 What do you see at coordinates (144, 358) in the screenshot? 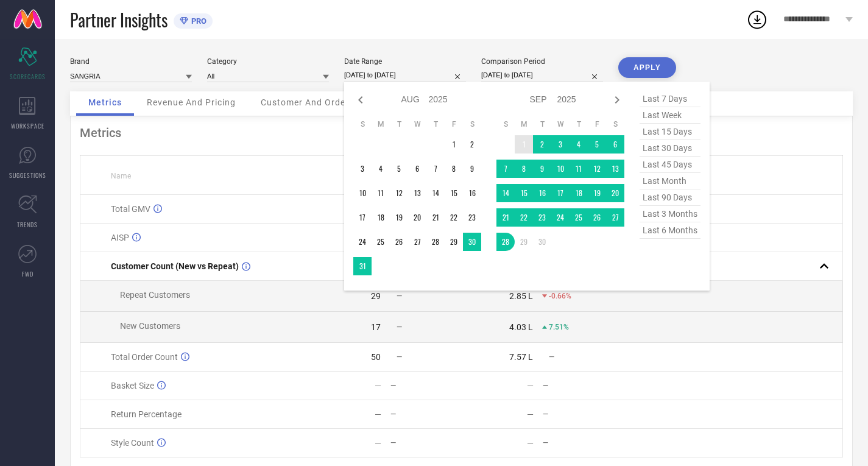
I see `span: Total Order Count` at bounding box center [144, 358].